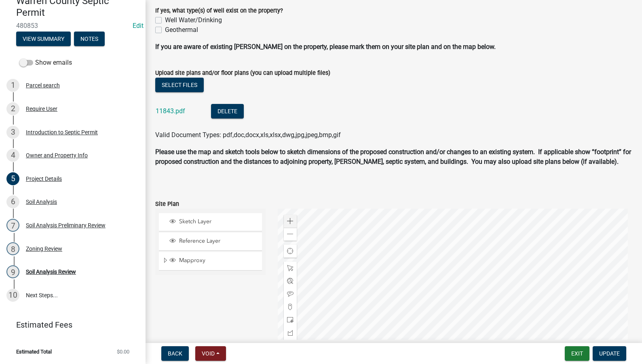 This screenshot has width=642, height=364. What do you see at coordinates (227, 111) in the screenshot?
I see `wm-modal-confirm: Delete Document` at bounding box center [227, 111].